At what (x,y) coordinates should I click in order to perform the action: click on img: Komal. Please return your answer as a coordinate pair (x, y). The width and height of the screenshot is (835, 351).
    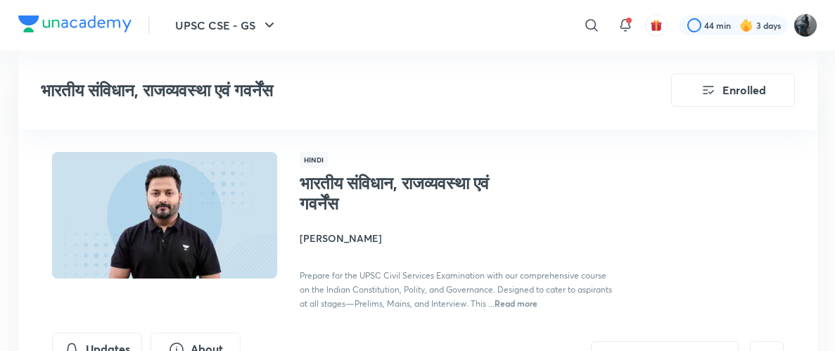
    Looking at the image, I should click on (805, 25).